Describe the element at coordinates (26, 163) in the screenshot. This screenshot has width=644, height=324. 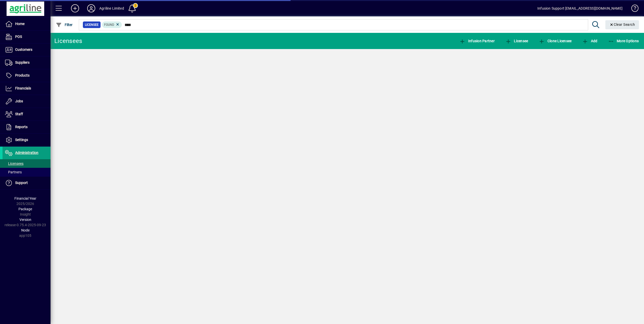
I see `a: Licensees` at that location.